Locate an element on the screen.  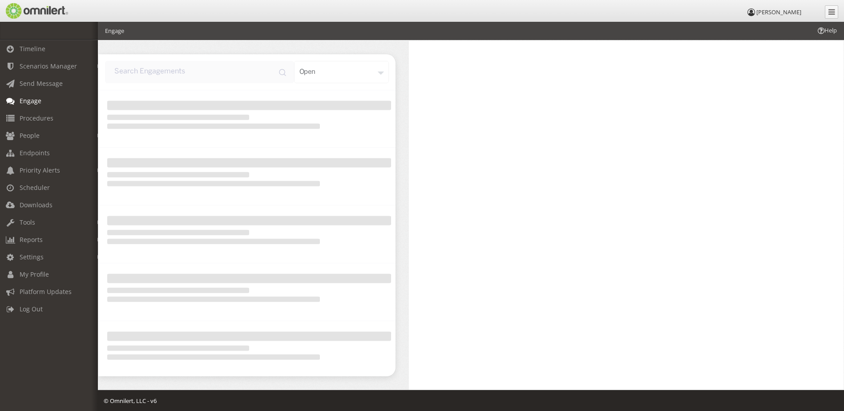
span: My Profile is located at coordinates (34, 274).